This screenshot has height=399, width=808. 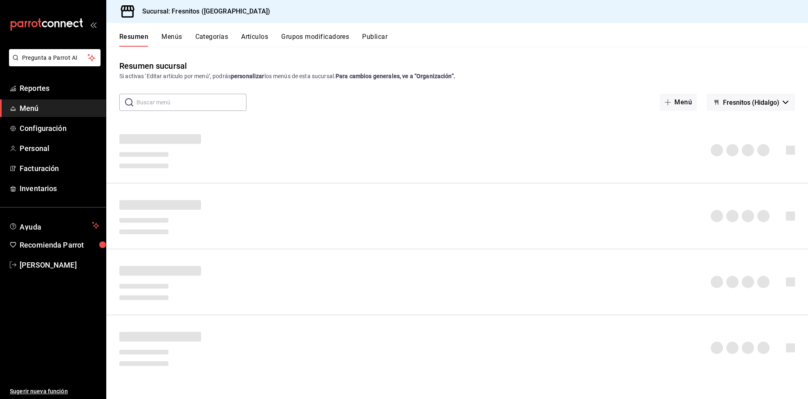 What do you see at coordinates (678, 102) in the screenshot?
I see `button: Menú` at bounding box center [678, 102].